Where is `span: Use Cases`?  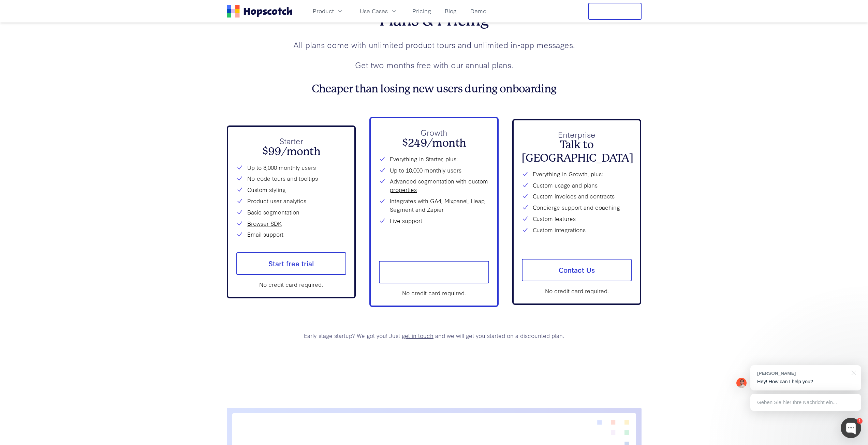 span: Use Cases is located at coordinates (374, 11).